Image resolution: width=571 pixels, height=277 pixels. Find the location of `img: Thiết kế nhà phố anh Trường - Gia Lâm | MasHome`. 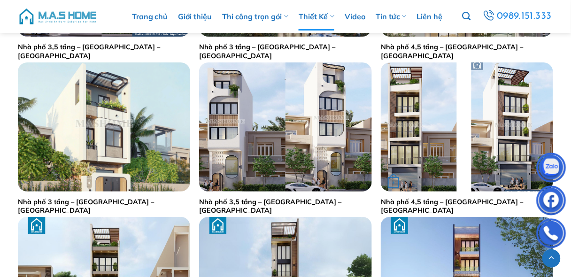

img: Thiết kế nhà phố anh Trường - Gia Lâm | MasHome is located at coordinates (104, 127).